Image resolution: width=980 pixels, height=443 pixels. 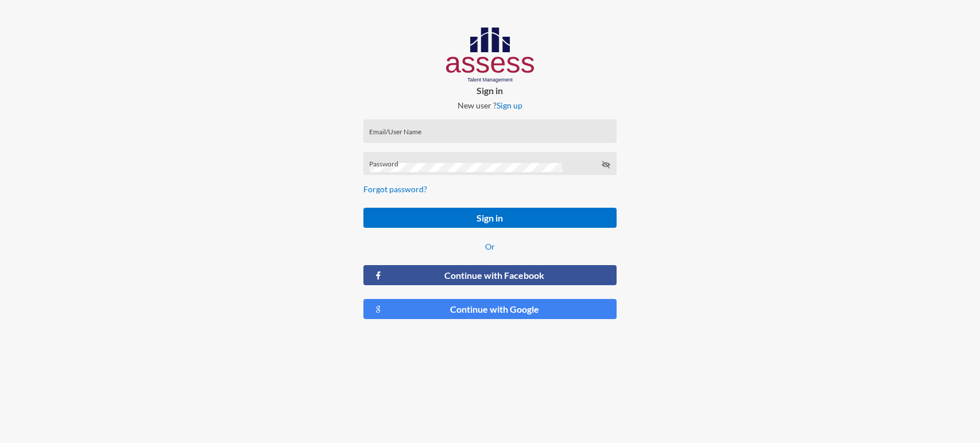 What do you see at coordinates (490, 309) in the screenshot?
I see `button: Continue with Google` at bounding box center [490, 309].